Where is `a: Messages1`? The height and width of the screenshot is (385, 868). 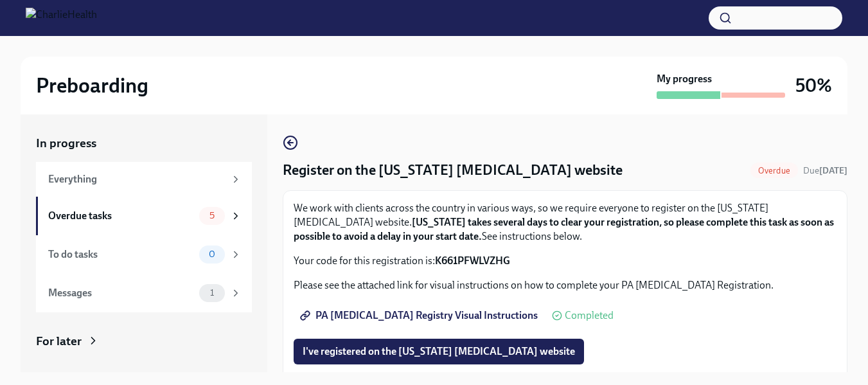
a: Messages1 is located at coordinates (144, 293).